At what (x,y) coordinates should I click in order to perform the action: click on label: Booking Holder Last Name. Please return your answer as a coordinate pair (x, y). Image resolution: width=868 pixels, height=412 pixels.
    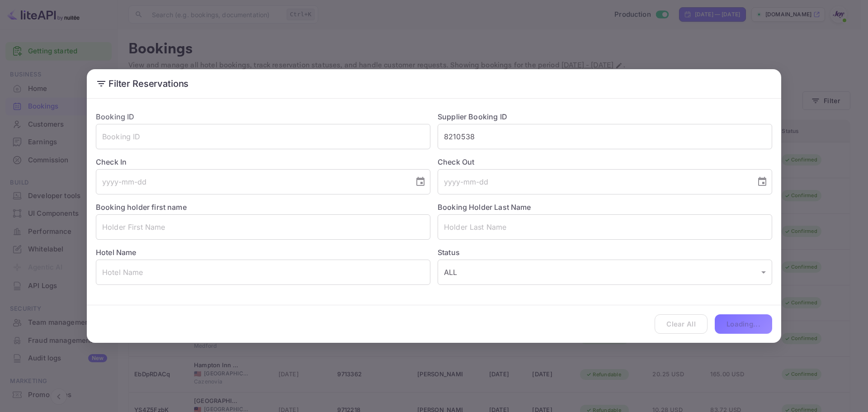
    Looking at the image, I should click on (484, 206).